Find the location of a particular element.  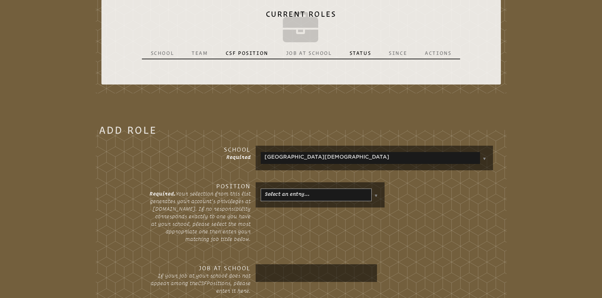

p: Since is located at coordinates (398, 53).